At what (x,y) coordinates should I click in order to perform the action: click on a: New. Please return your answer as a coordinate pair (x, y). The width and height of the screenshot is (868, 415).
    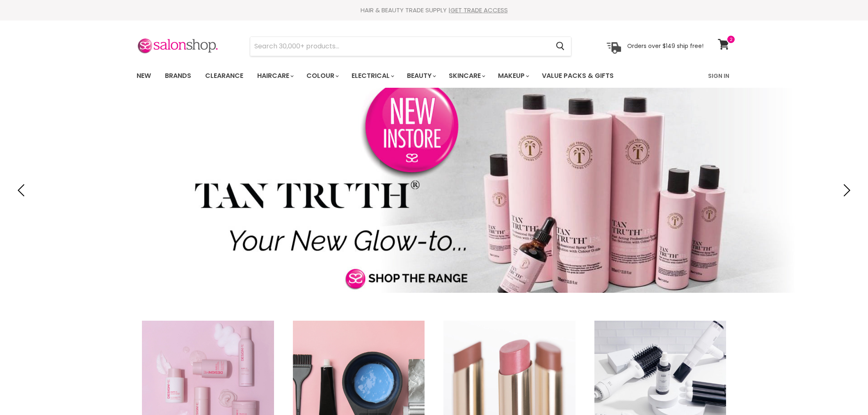
    Looking at the image, I should click on (144, 76).